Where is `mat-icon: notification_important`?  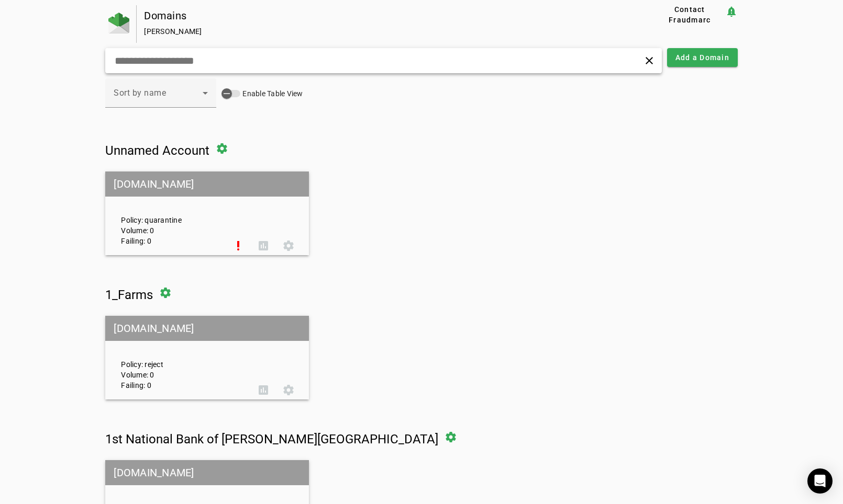 mat-icon: notification_important is located at coordinates (731, 11).